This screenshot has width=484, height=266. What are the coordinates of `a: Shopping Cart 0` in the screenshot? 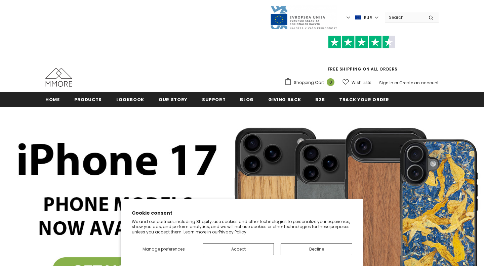 It's located at (311, 83).